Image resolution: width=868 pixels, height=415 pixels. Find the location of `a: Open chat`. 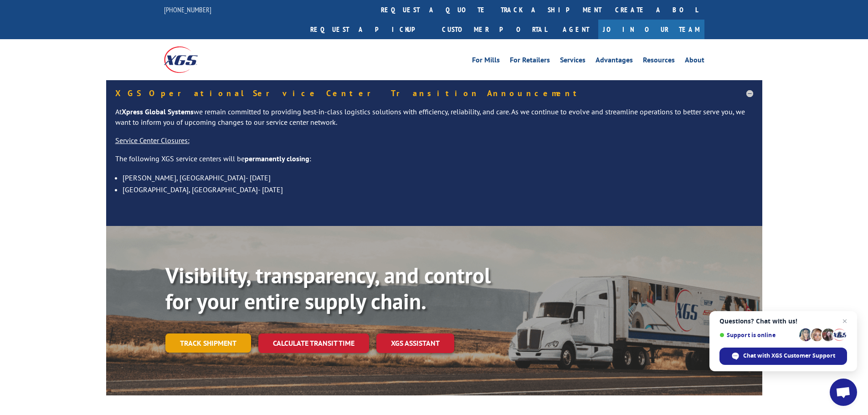

a: Open chat is located at coordinates (843, 392).